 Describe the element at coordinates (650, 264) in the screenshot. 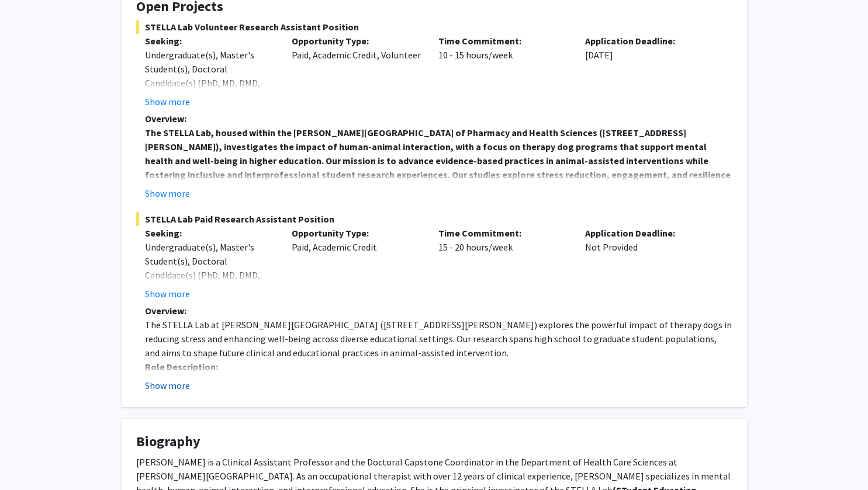

I see `div: Not Provided` at that location.